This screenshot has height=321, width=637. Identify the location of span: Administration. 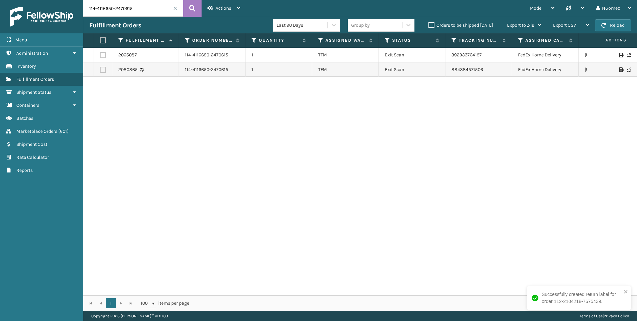
(32, 53).